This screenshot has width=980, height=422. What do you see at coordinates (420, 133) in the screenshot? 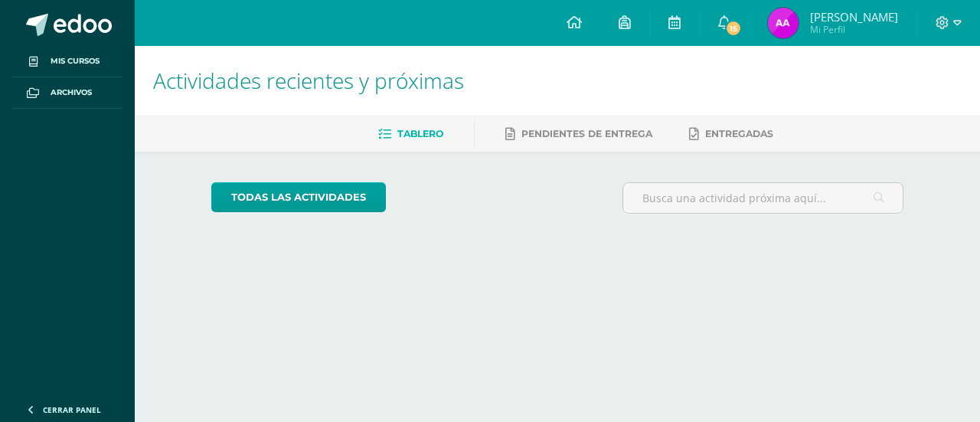
I see `span: Tablero` at bounding box center [420, 133].